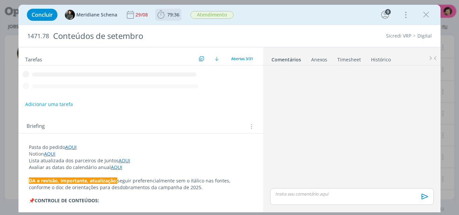 The width and height of the screenshot is (459, 215). What do you see at coordinates (42, 15) in the screenshot?
I see `span: Concluir` at bounding box center [42, 15].